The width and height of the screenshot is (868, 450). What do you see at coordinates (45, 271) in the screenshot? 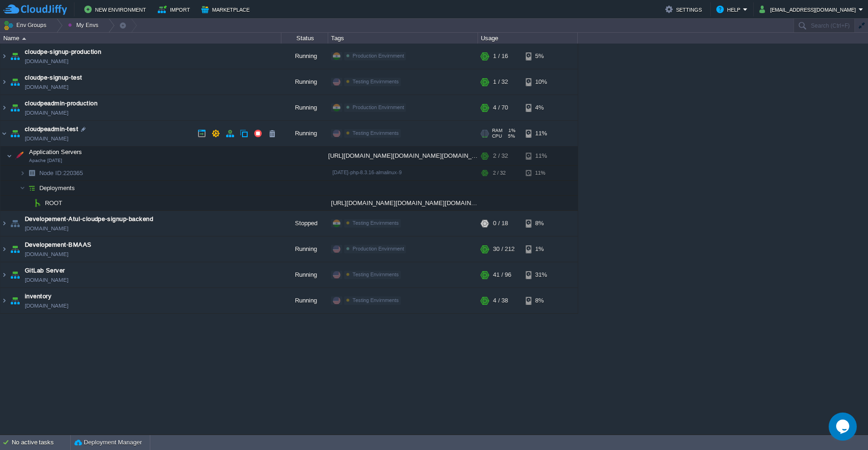
I see `a: GitLab Server` at bounding box center [45, 271].